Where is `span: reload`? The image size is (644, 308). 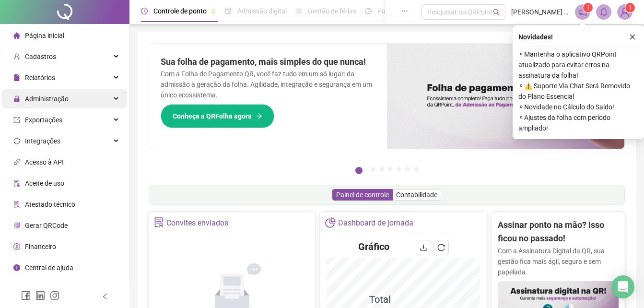 span: reload is located at coordinates (441, 248).